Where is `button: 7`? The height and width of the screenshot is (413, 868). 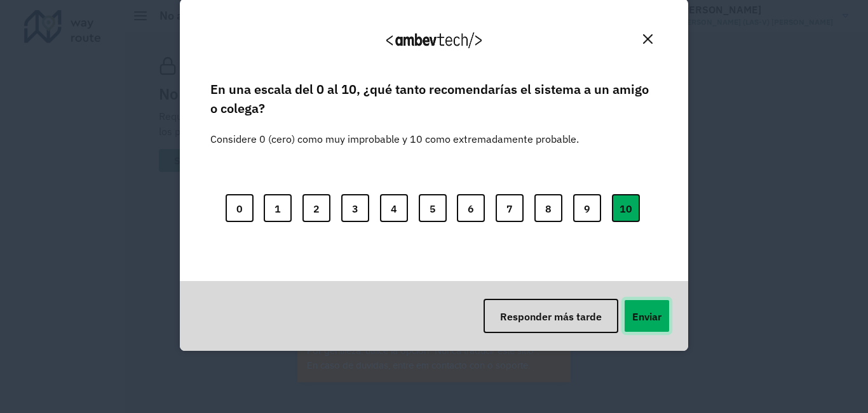 button: 7 is located at coordinates (510, 208).